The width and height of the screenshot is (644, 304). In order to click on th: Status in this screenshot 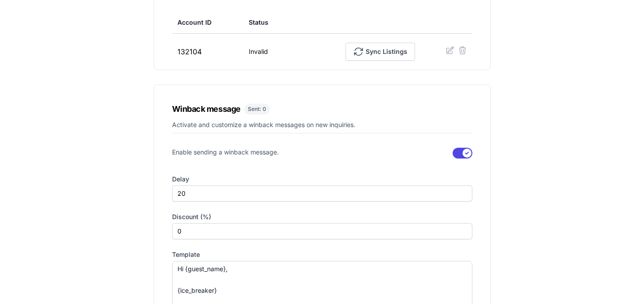, I will do `click(267, 23)`.